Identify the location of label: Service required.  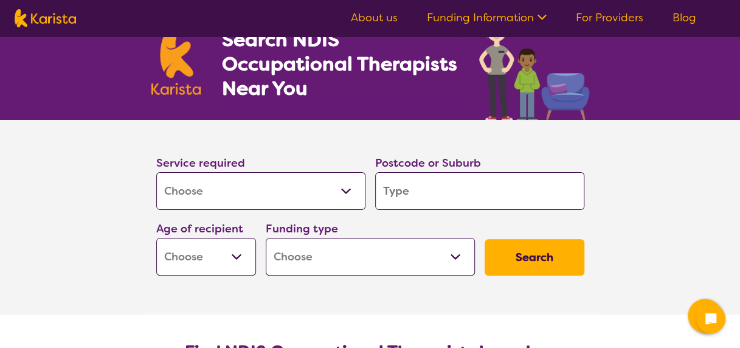
(201, 163).